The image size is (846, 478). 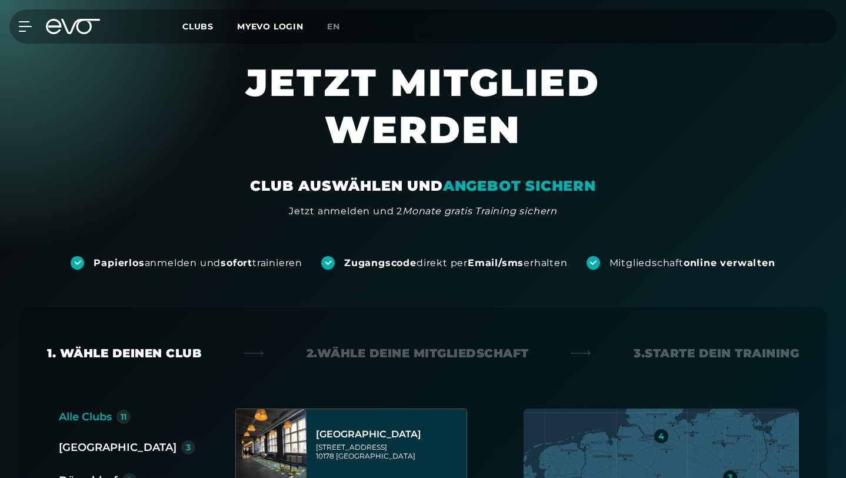 I want to click on strong: Email/sms, so click(x=495, y=262).